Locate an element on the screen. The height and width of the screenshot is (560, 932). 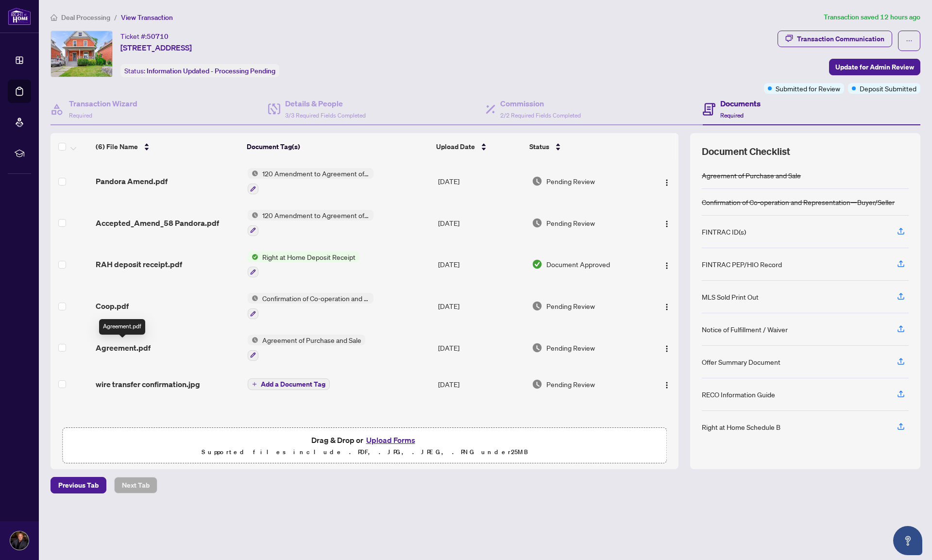
h4: Documents is located at coordinates (740, 104).